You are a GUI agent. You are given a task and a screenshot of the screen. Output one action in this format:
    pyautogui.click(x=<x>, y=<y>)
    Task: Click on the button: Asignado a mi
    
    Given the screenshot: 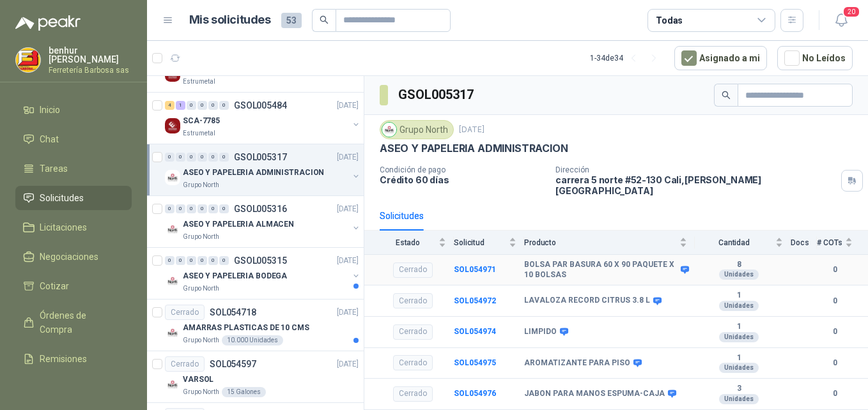 What is the action you would take?
    pyautogui.click(x=720, y=58)
    